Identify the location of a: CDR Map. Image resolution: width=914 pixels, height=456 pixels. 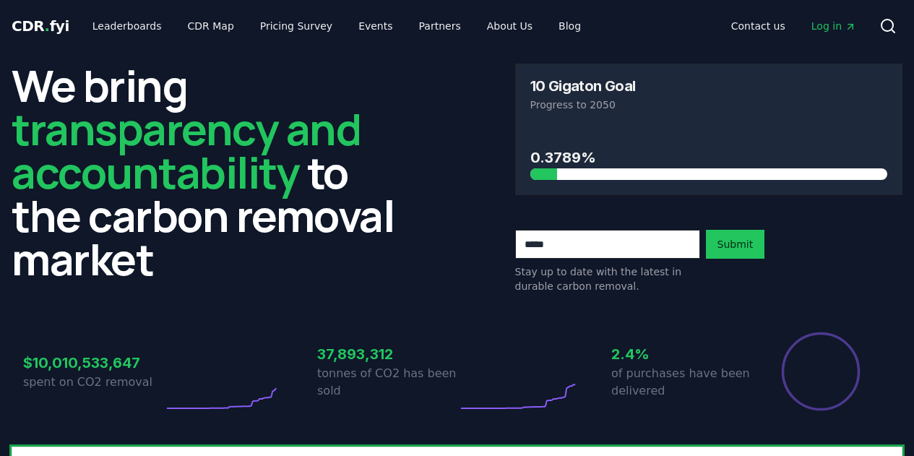
(211, 26).